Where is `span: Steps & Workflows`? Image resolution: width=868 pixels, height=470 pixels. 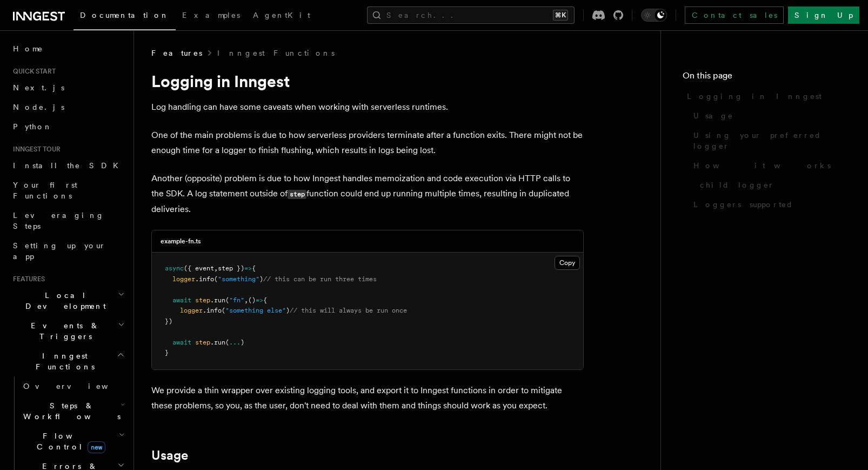 span: Steps & Workflows is located at coordinates (70, 411).